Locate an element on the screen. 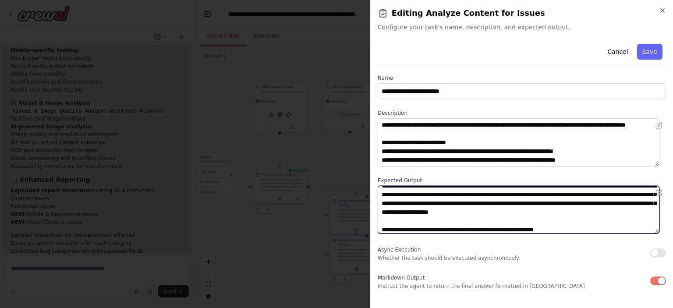 This screenshot has height=308, width=673. h2: Editing Analyze Content for Issues is located at coordinates (522, 13).